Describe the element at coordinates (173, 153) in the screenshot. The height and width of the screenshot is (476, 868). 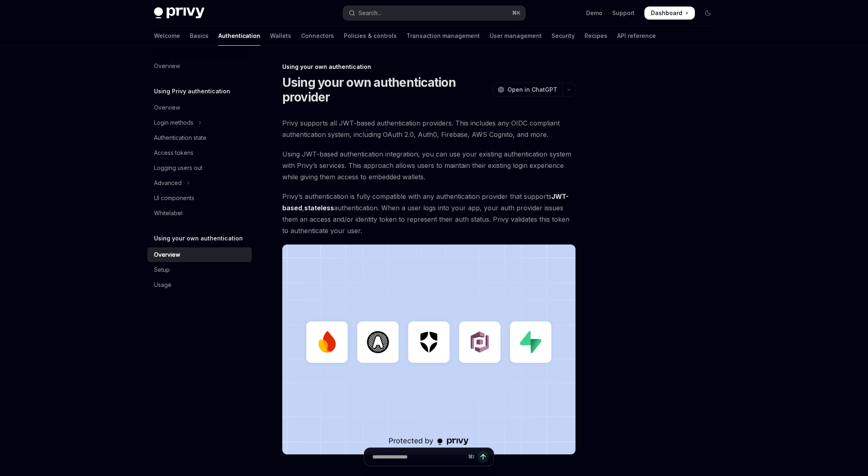
I see `div: Access tokens` at that location.